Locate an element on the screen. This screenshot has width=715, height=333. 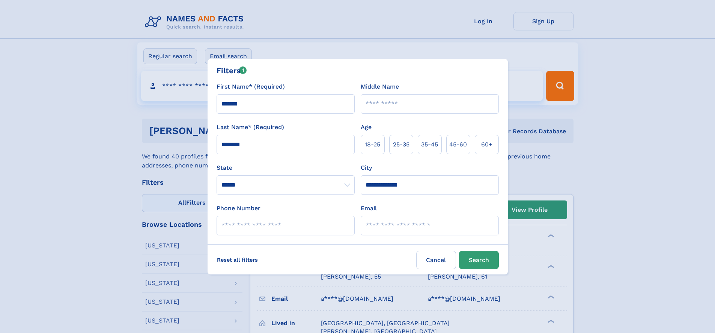
label: Cancel is located at coordinates (436, 260).